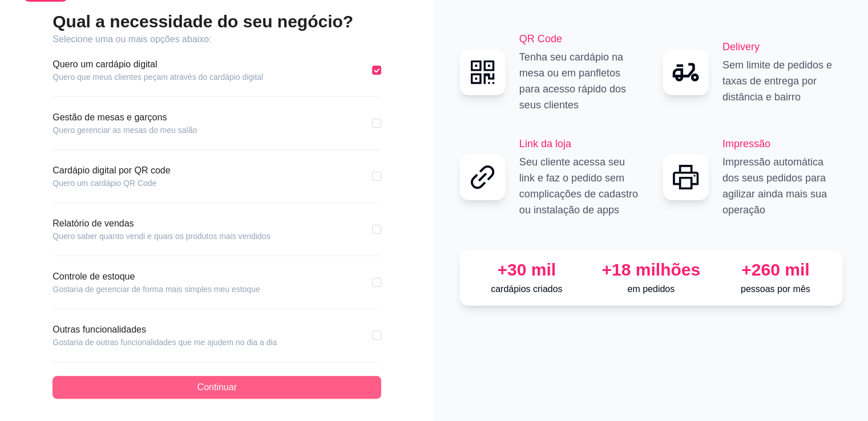 This screenshot has height=421, width=868. What do you see at coordinates (155, 289) in the screenshot?
I see `article: Gostaria de gerenciar de forma mais simples meu estoque` at bounding box center [155, 289].